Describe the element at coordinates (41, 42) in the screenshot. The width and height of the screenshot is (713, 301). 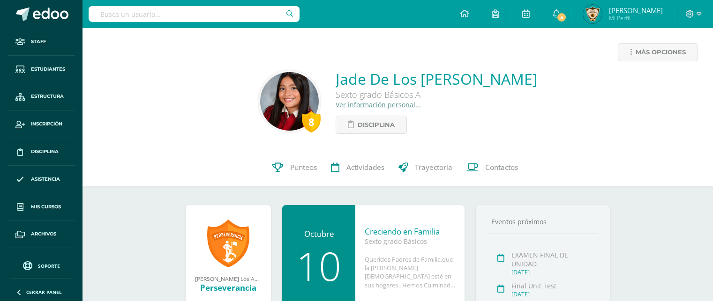
I see `a: Staff` at that location.